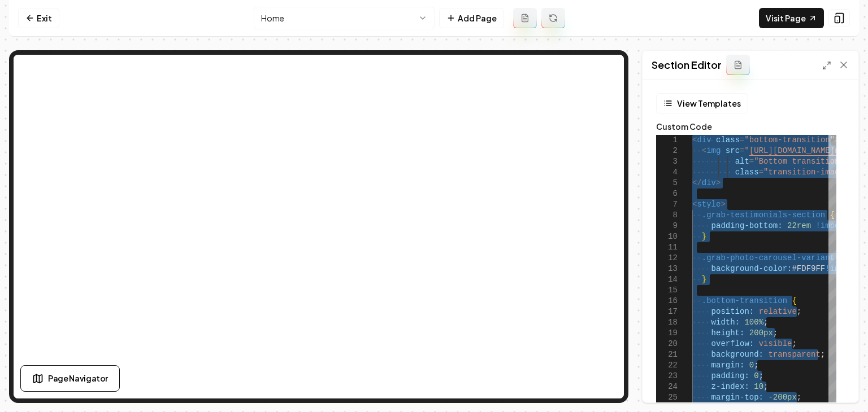 The image size is (868, 412). Describe the element at coordinates (667, 140) in the screenshot. I see `div: 1` at that location.